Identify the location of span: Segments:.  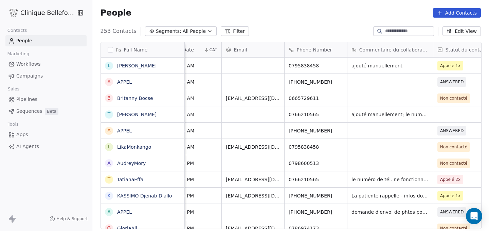
(168, 31).